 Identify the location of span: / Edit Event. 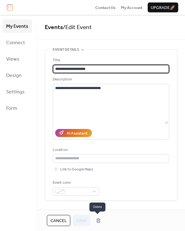
(78, 27).